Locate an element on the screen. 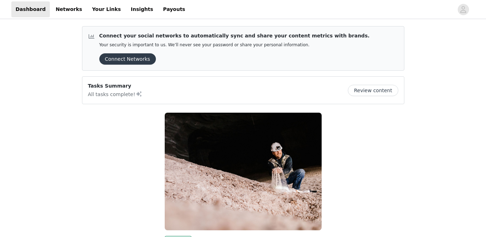  a: Payouts is located at coordinates (174, 9).